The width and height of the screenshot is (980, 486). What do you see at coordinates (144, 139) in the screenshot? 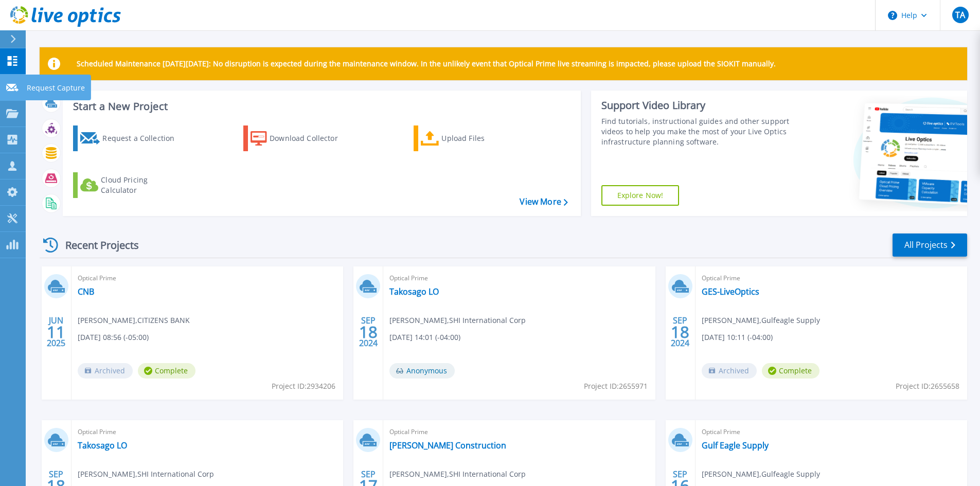
I see `div: Request a Collection` at bounding box center [144, 139].